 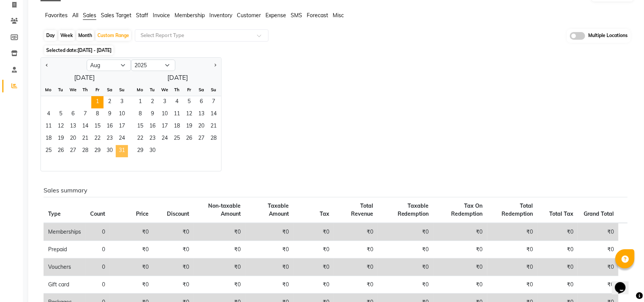 What do you see at coordinates (61, 115) in the screenshot?
I see `span: 5` at bounding box center [61, 115].